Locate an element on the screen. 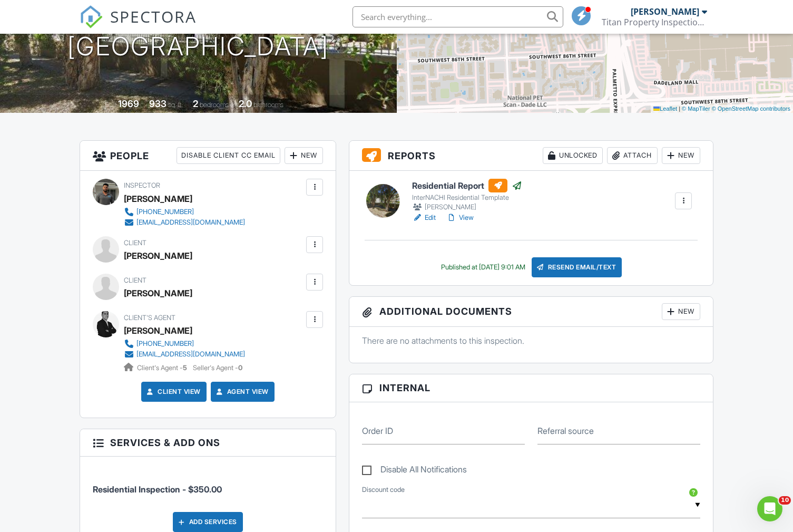 The width and height of the screenshot is (793, 532). img: The Best Home Inspection Software - Spectora is located at coordinates (91, 17).